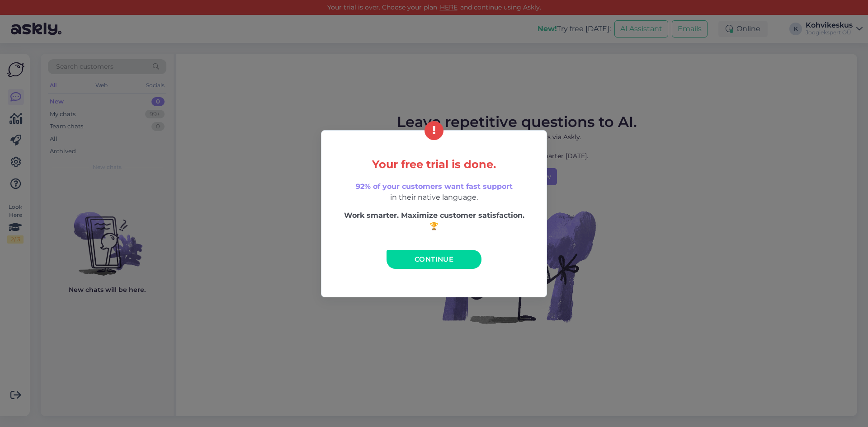  I want to click on span: 92% of your customers want fast support, so click(434, 186).